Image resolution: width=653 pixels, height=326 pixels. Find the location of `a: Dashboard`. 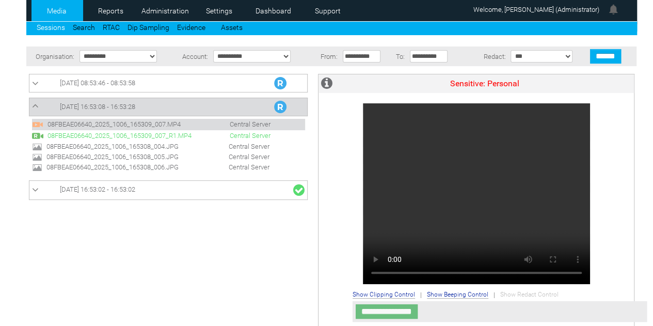

a: Dashboard is located at coordinates (273, 11).